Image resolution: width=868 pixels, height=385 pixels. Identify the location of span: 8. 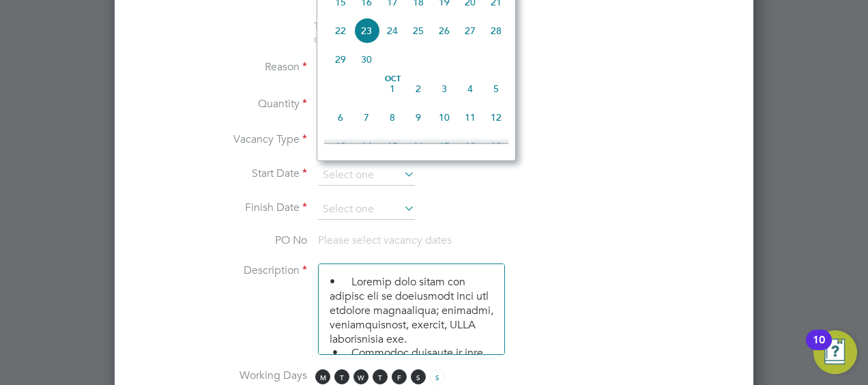
(392, 117).